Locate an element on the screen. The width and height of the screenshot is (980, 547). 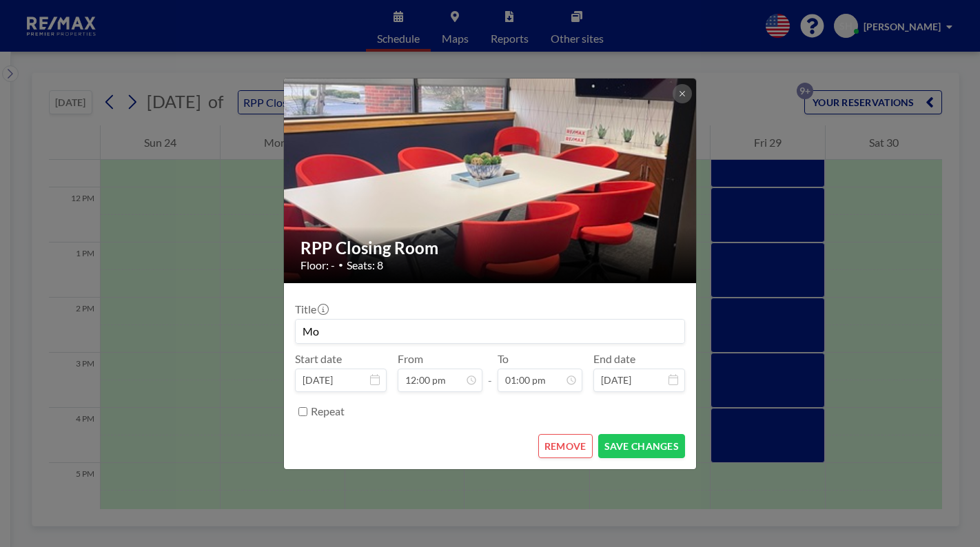
label: Title is located at coordinates (311, 309).